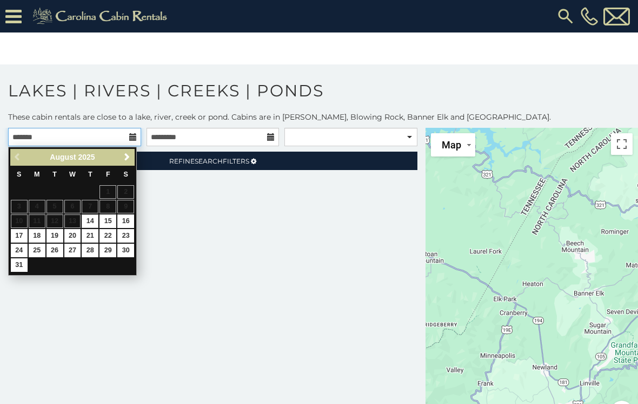 The width and height of the screenshot is (638, 404). What do you see at coordinates (90, 235) in the screenshot?
I see `a: 21` at bounding box center [90, 235].